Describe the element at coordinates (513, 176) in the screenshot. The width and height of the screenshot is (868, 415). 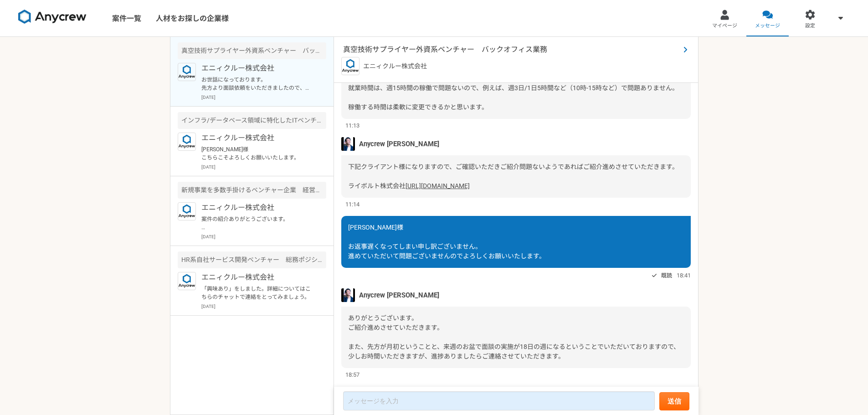
I see `span: 下記クライアント様になりますので、ご確認いただきご紹介問題ないようであればご紹介進めさせていただきます。 ライボルト株式会社` at that location.